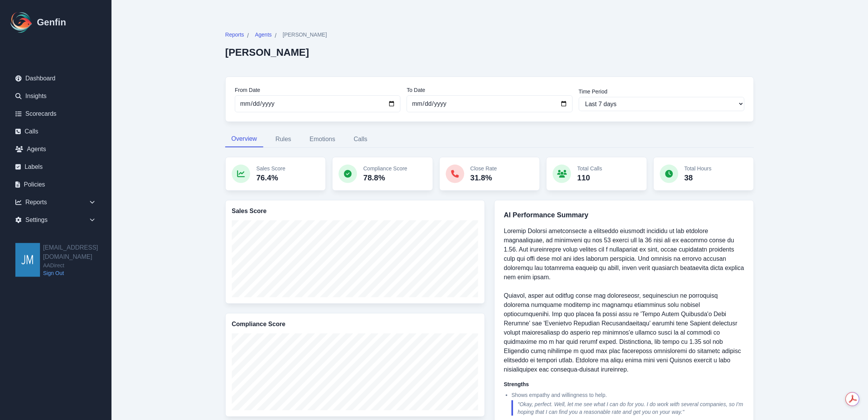 This screenshot has height=420, width=868. I want to click on p: Total Hours, so click(698, 169).